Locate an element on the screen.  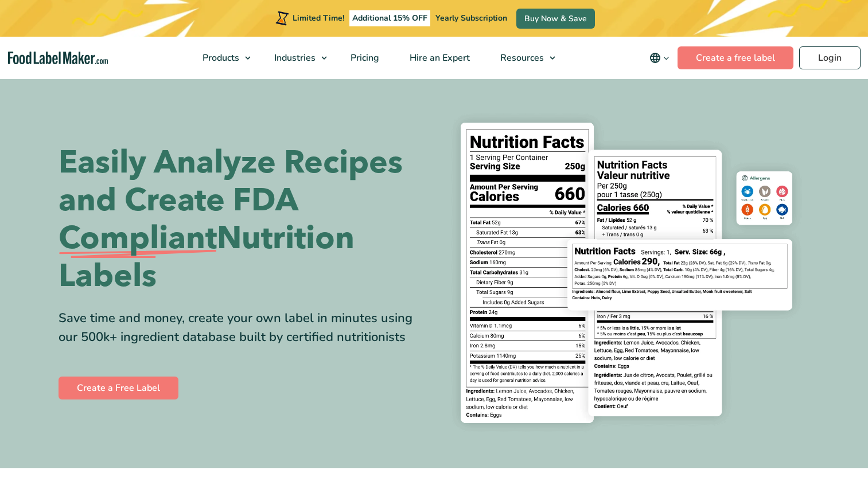
a: Hire an Expert is located at coordinates (438, 58).